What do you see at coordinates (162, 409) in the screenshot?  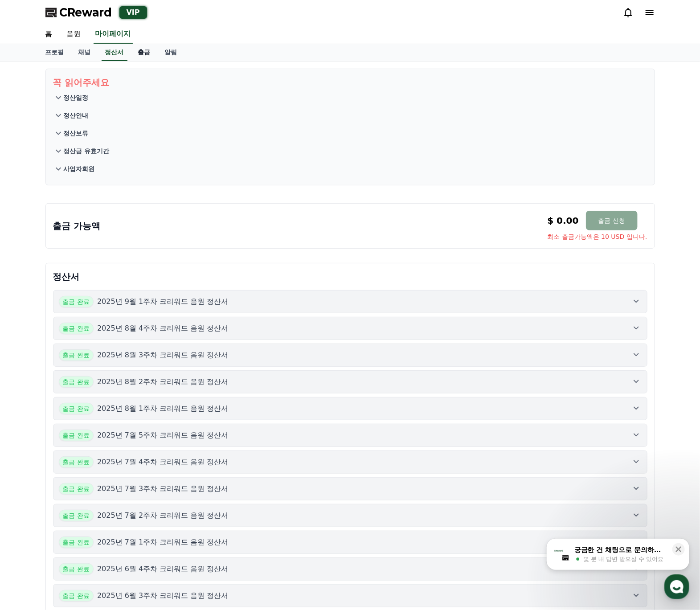 I see `p: 2025년 8월 1주차 크리워드 음원 정산서` at bounding box center [162, 409].